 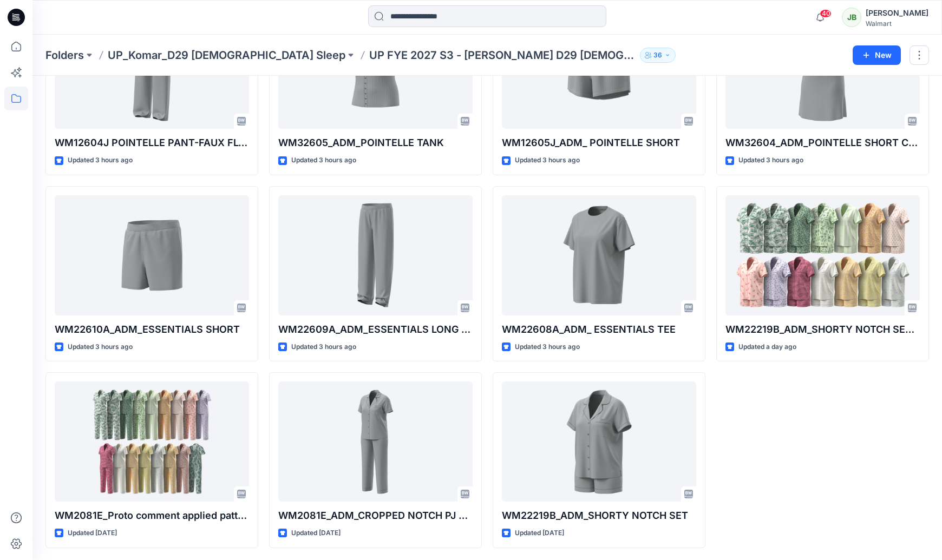 What do you see at coordinates (152, 441) in the screenshot?
I see `a: WM2081E_Proto comment applied pattern_COLORWAY` at bounding box center [152, 441].